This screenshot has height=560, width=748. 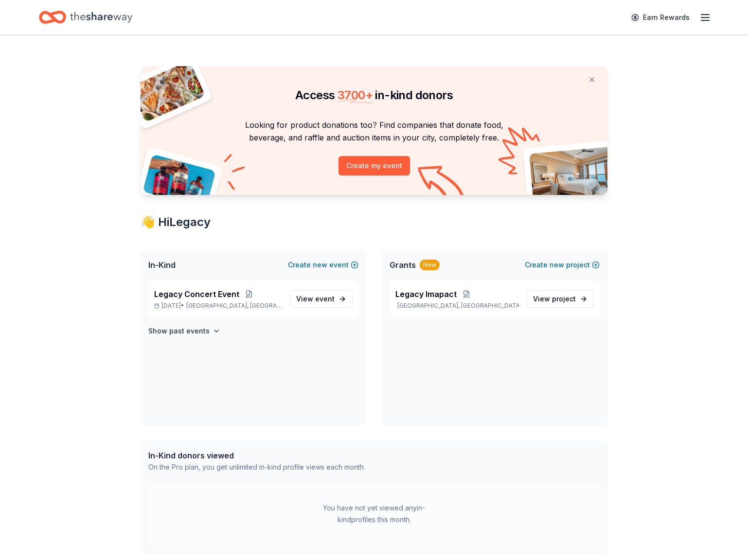 I want to click on span: Legacy Concert Event, so click(x=197, y=294).